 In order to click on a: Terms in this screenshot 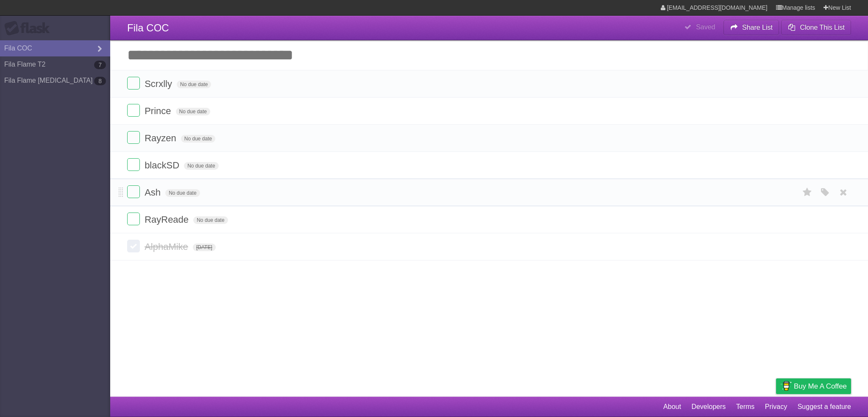, I will do `click(746, 407)`.